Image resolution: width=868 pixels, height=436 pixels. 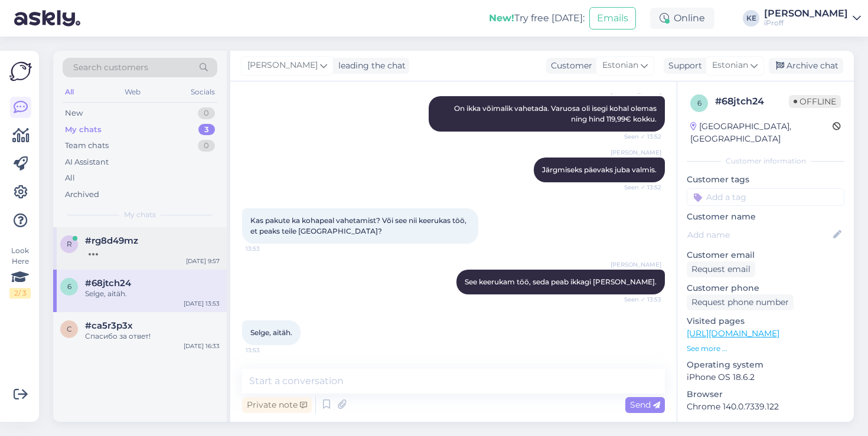 I want to click on div: Selge, aitäh., so click(x=152, y=294).